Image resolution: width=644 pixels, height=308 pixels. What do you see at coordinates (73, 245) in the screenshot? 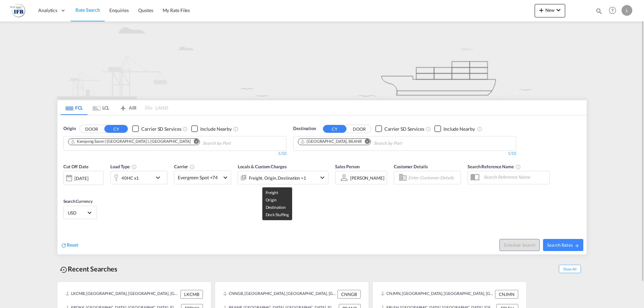
I see `span: Reset` at bounding box center [73, 245].